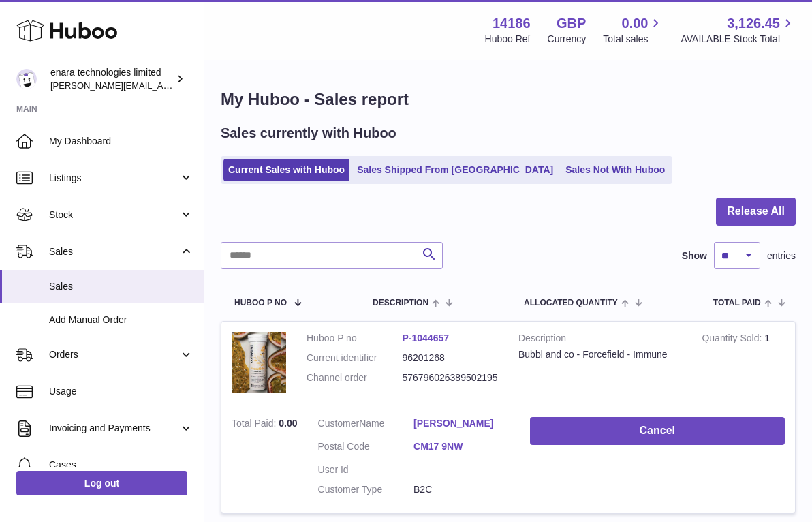  I want to click on dt: User Id, so click(366, 469).